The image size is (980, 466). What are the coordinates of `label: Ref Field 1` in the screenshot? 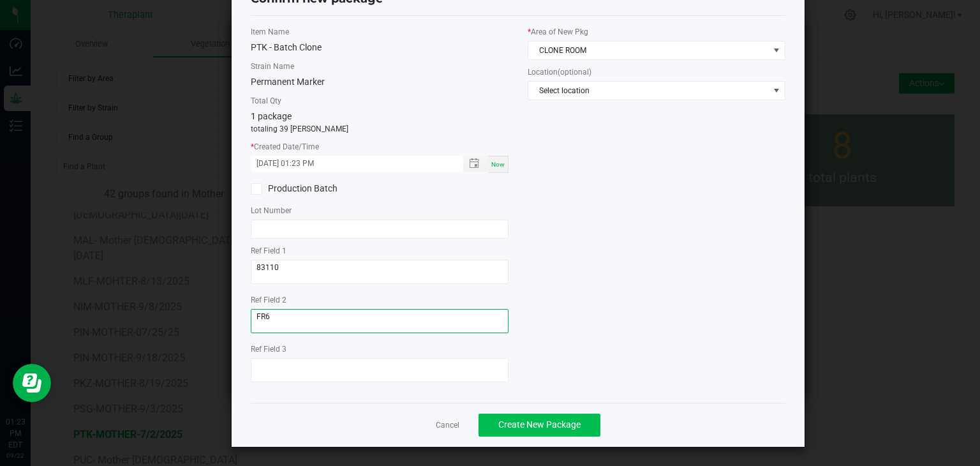 It's located at (380, 251).